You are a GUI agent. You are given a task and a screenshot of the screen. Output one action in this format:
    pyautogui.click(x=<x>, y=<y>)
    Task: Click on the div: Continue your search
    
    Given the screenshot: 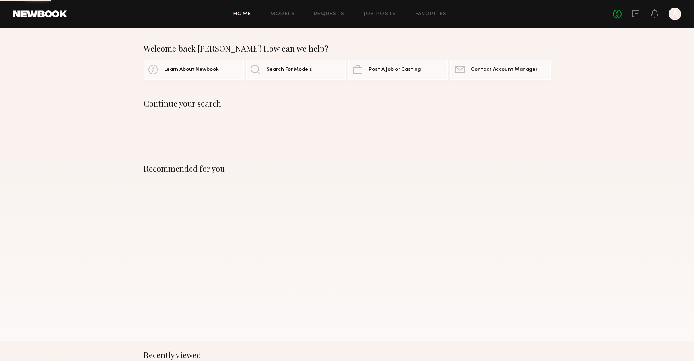 What is the action you would take?
    pyautogui.click(x=347, y=103)
    